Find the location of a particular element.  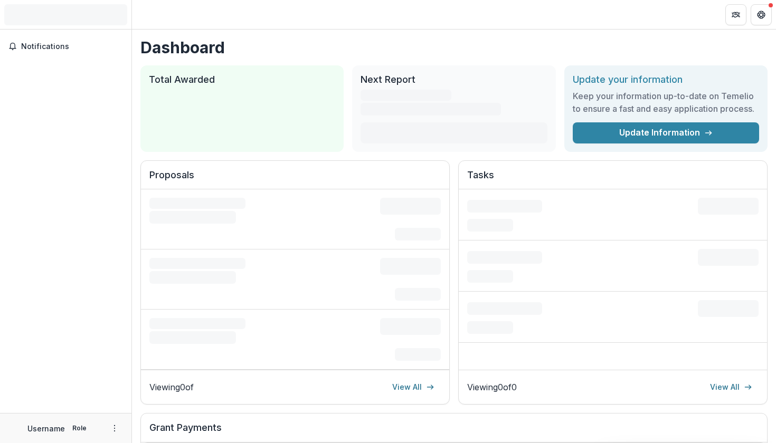

button: Notifications is located at coordinates (65, 46).